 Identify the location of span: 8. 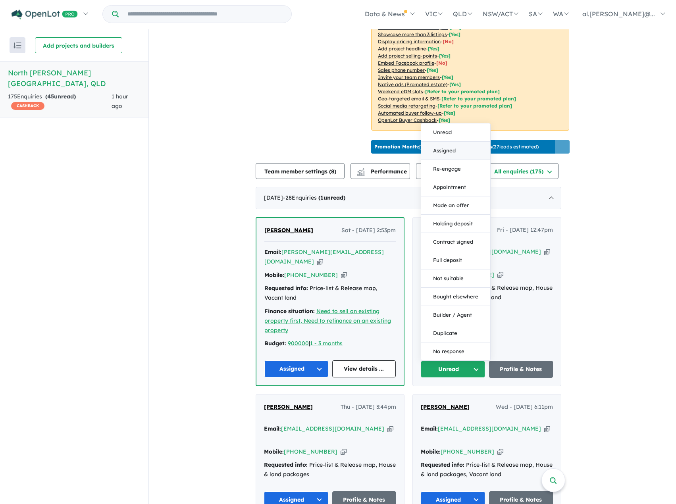
(332, 171).